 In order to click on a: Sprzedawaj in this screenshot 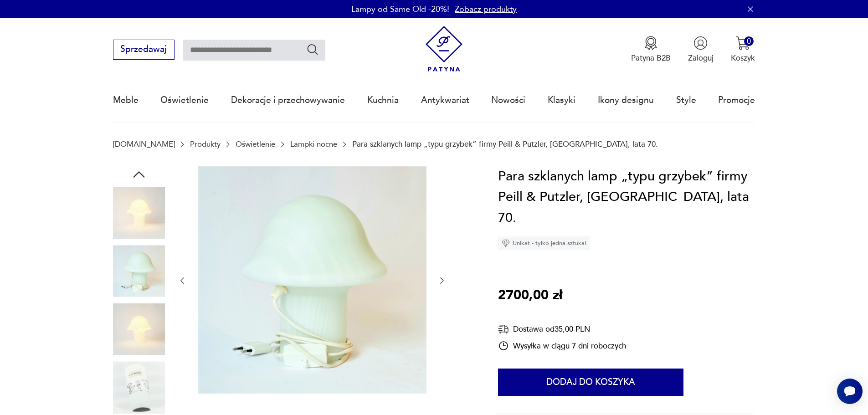, I will do `click(143, 50)`.